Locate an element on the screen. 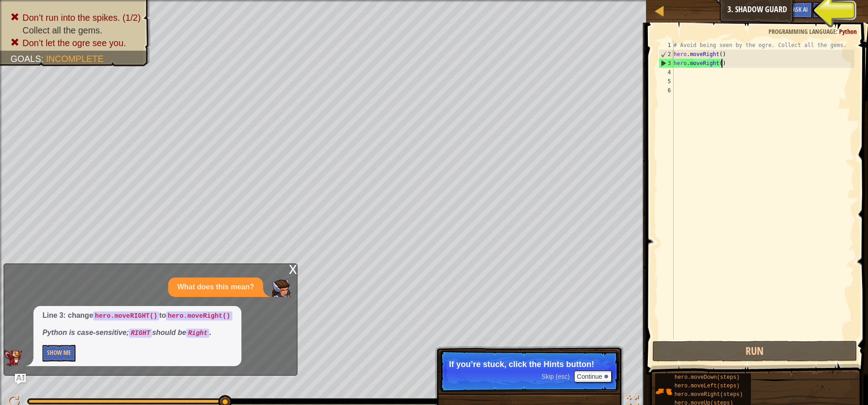  li: Collect all the gems. is located at coordinates (76, 31).